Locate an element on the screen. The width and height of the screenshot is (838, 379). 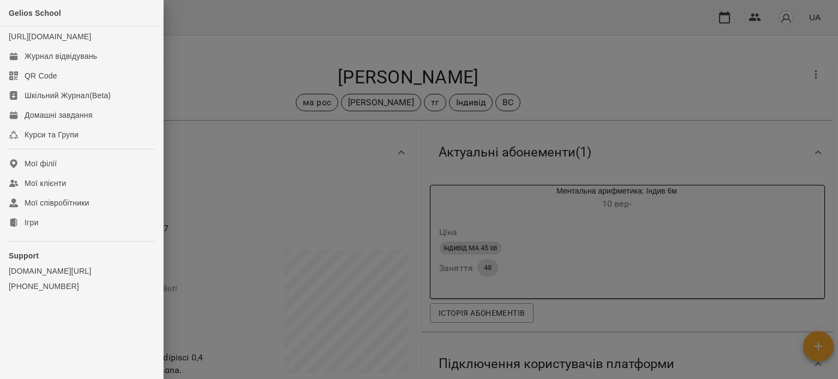
div: Мої клієнти is located at coordinates (45, 183).